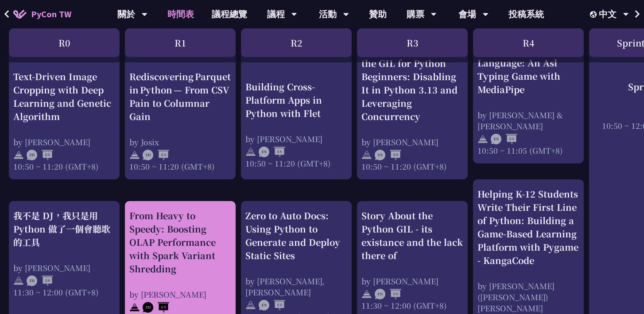  Describe the element at coordinates (297, 236) in the screenshot. I see `div: Zero to Auto Docs: Using Python to Generate and Deploy Static Sites` at that location.